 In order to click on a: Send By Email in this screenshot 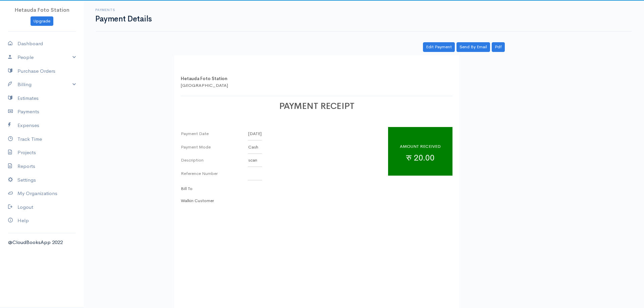, I will do `click(473, 47)`.